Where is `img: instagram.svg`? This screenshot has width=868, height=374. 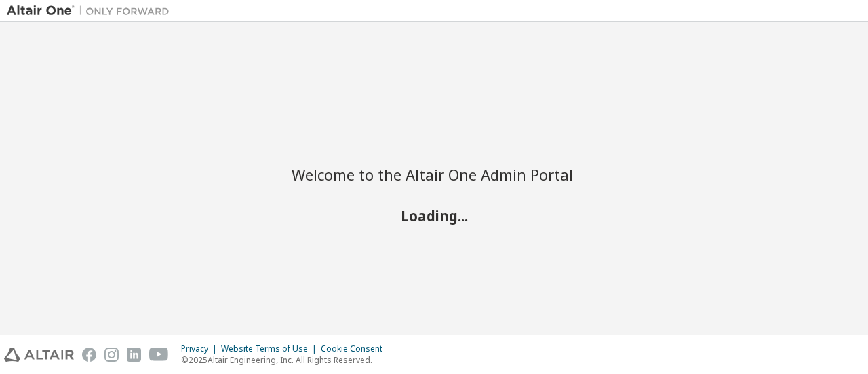
img: instagram.svg is located at coordinates (111, 355).